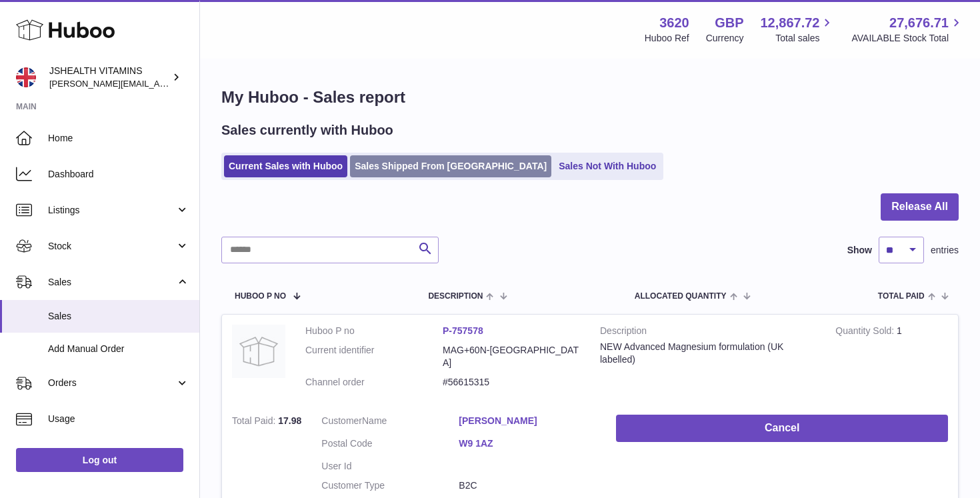  Describe the element at coordinates (285, 166) in the screenshot. I see `a: Current Sales with Huboo` at that location.